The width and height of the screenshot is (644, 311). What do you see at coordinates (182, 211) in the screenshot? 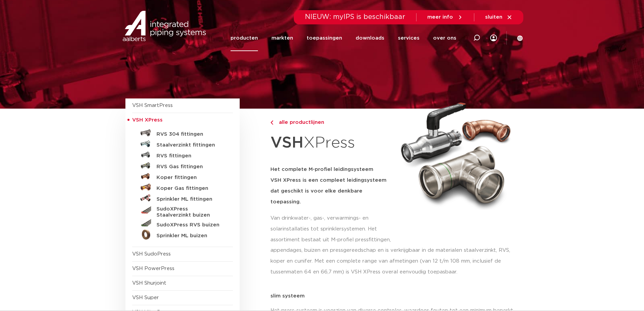
I see `a: SudoXPress Staalverzinkt buizen` at bounding box center [182, 211].